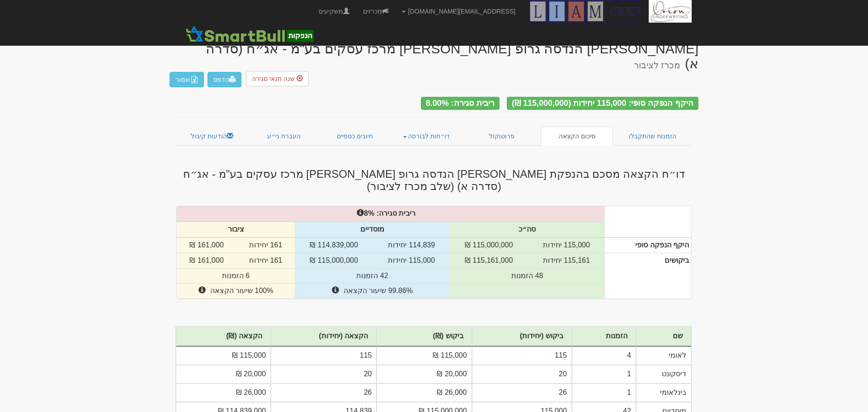 The width and height of the screenshot is (868, 412). What do you see at coordinates (372, 291) in the screenshot?
I see `td: 99.86% שיעור הקצאה` at bounding box center [372, 291].